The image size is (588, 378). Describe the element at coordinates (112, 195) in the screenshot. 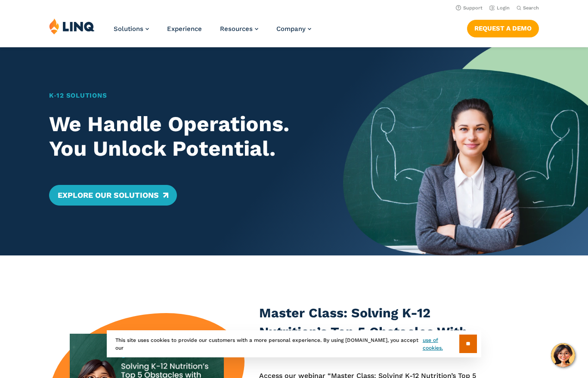

I see `a: Explore Our Solutions` at that location.